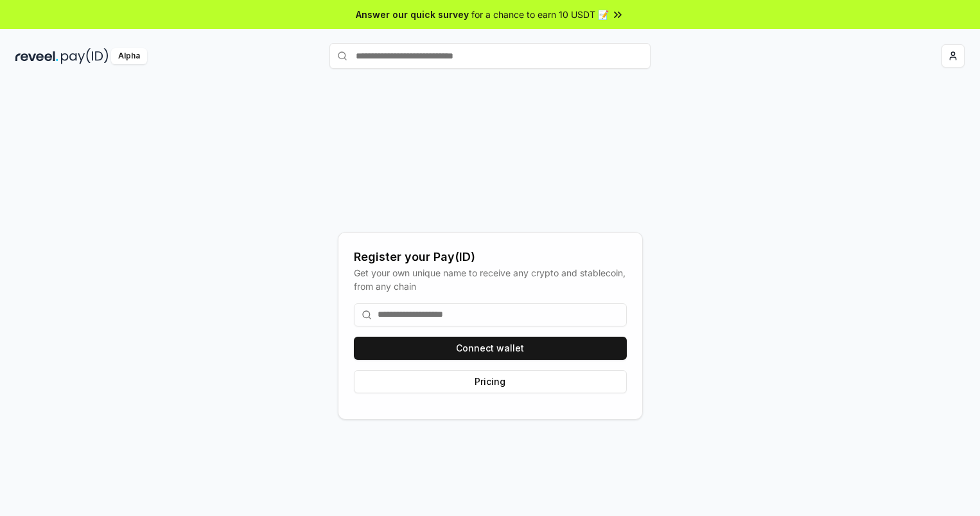 Image resolution: width=980 pixels, height=516 pixels. I want to click on img: pay_id, so click(85, 56).